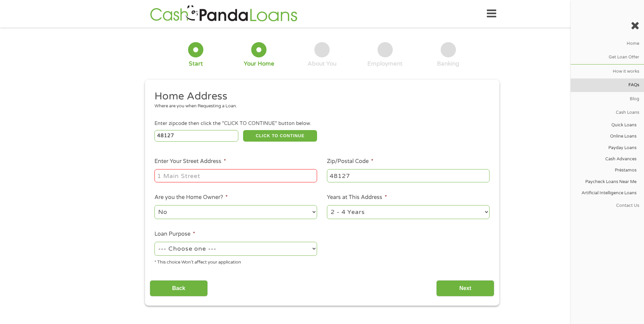  What do you see at coordinates (605, 181) in the screenshot?
I see `a: Paycheck Loans Near Me` at bounding box center [605, 181].